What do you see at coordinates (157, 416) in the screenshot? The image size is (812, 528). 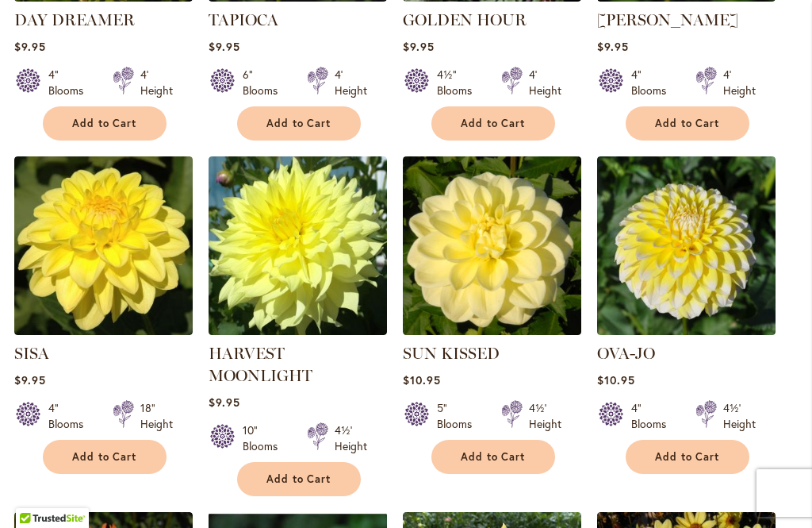 I see `div: 18" Height` at bounding box center [157, 416].